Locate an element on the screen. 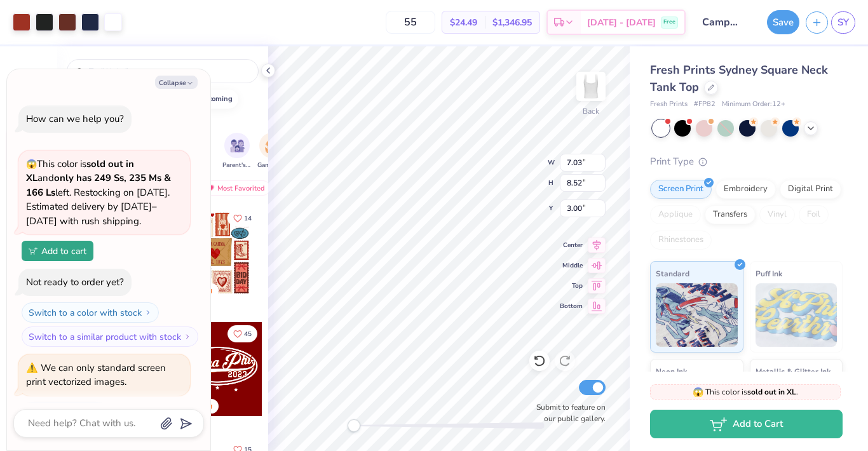 This screenshot has width=868, height=451. button: Collapse is located at coordinates (176, 82).